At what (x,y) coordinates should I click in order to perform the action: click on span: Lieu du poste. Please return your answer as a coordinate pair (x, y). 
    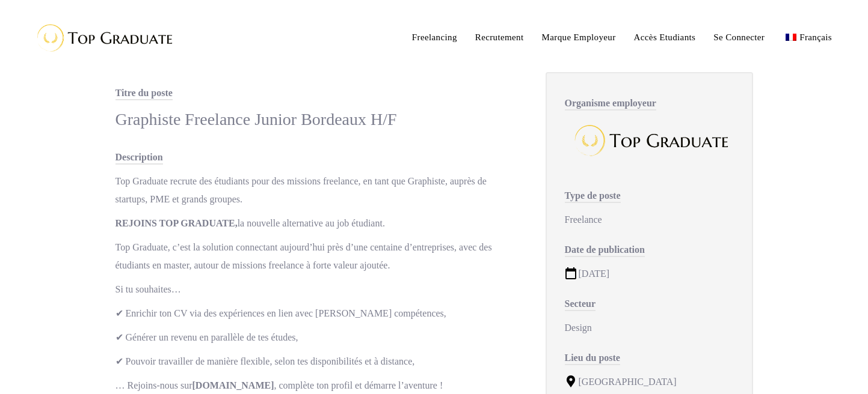
    Looking at the image, I should click on (593, 359).